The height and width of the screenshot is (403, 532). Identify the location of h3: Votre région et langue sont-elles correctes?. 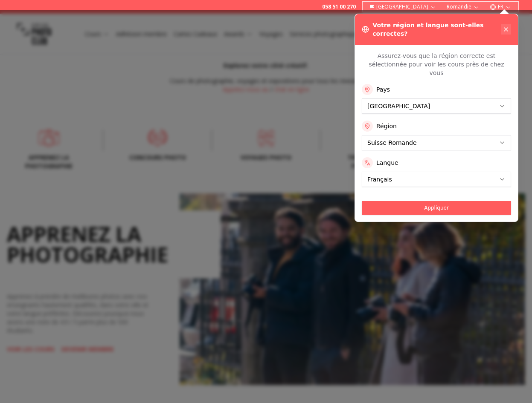
(437, 30).